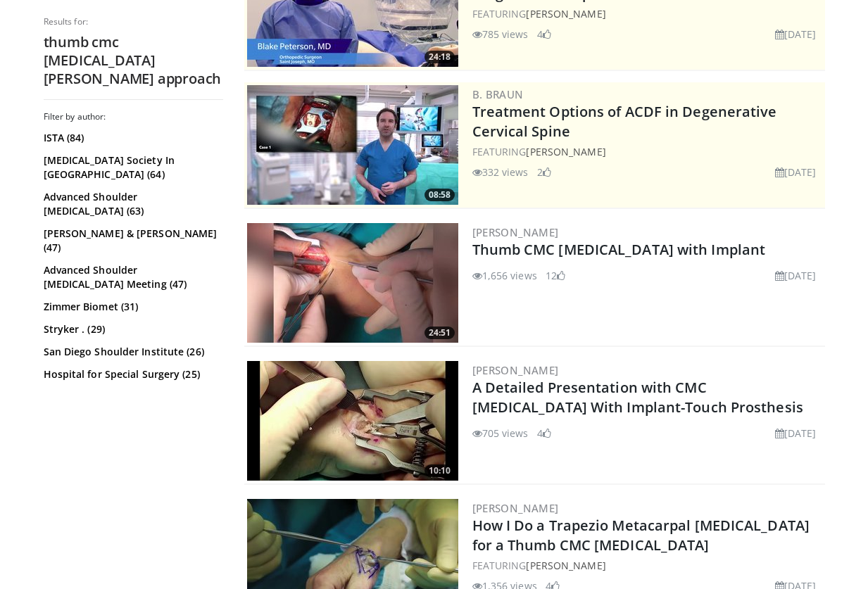 The height and width of the screenshot is (589, 868). Describe the element at coordinates (440, 57) in the screenshot. I see `span: 24:18` at that location.